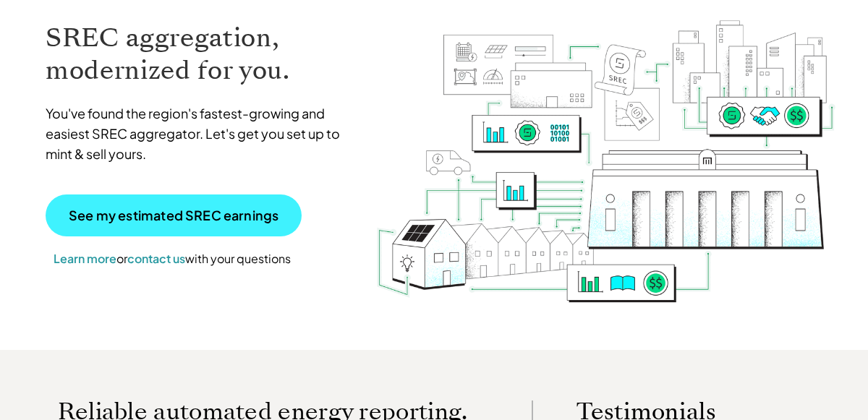 The height and width of the screenshot is (420, 868). I want to click on a: See my estimated SREC earnings, so click(173, 216).